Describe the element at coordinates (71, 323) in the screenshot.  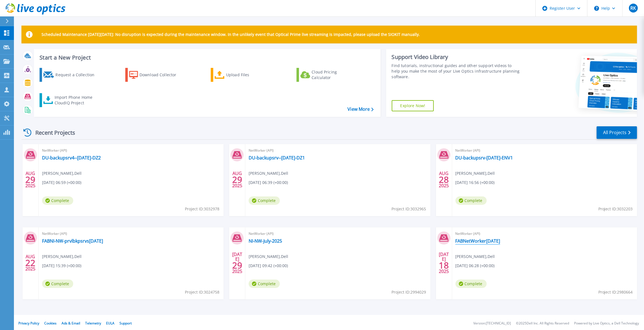
I see `a: Ads & Email` at that location.